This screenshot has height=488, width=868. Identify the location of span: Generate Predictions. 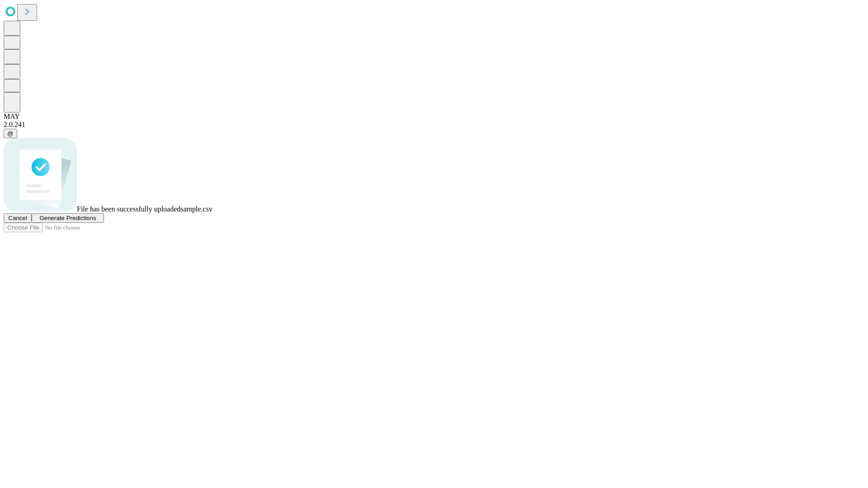
(67, 218).